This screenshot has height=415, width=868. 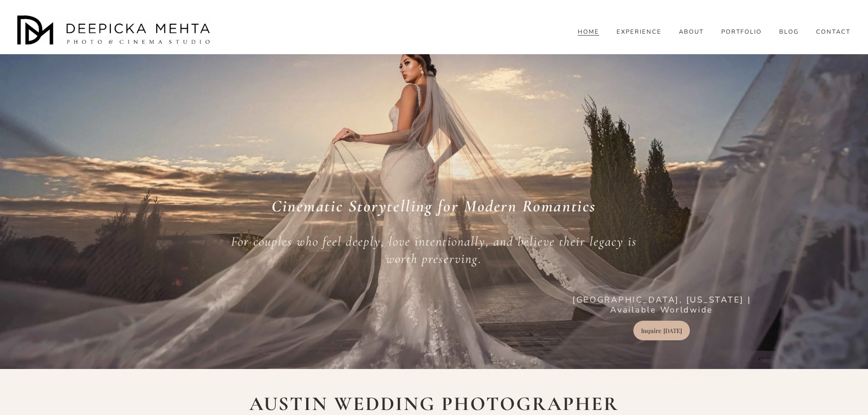 I want to click on a: EXPERIENCE, so click(x=639, y=32).